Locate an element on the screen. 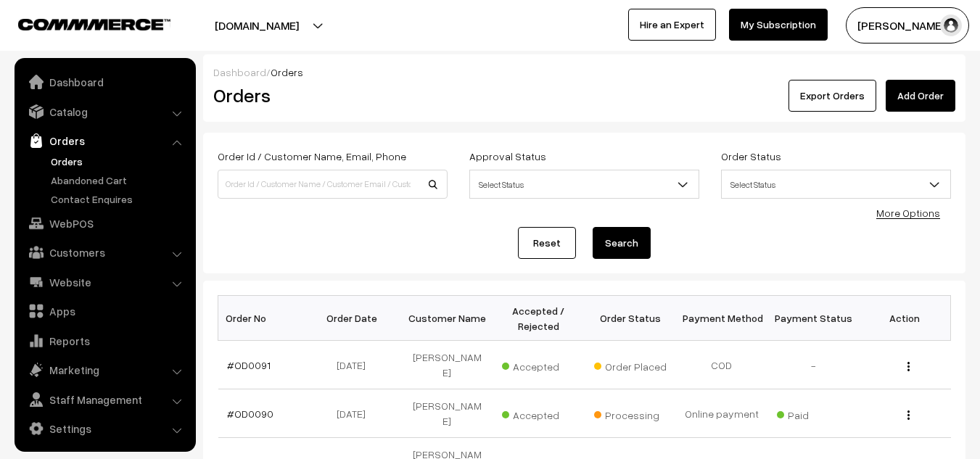 The width and height of the screenshot is (980, 459). a: #OD0090 is located at coordinates (250, 413).